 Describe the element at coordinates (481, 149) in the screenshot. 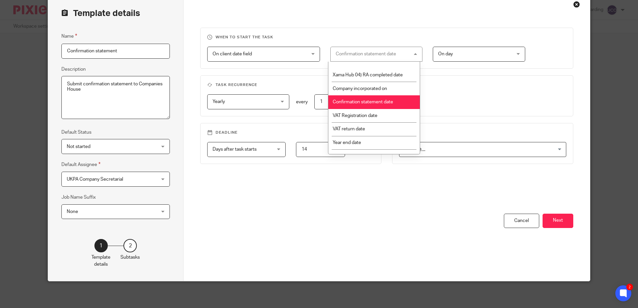

I see `input: Search for option` at that location.